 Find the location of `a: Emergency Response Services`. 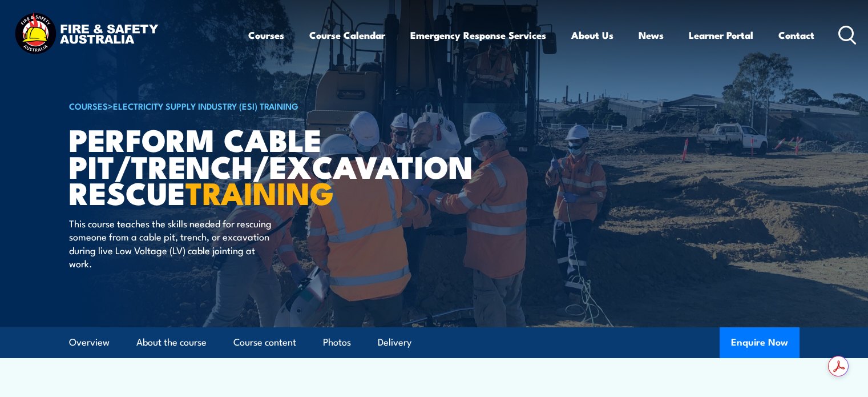

a: Emergency Response Services is located at coordinates (478, 35).